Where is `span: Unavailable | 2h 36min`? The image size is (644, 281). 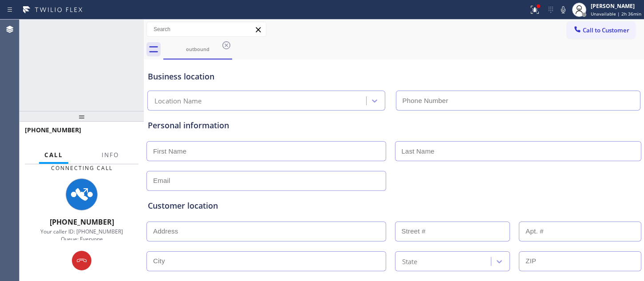
span: Unavailable | 2h 36min is located at coordinates (616, 14).